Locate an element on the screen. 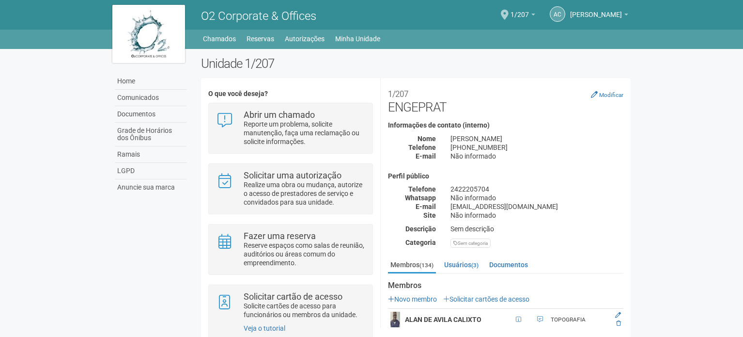 Image resolution: width=743 pixels, height=337 pixels. strong: Site is located at coordinates (430, 215).